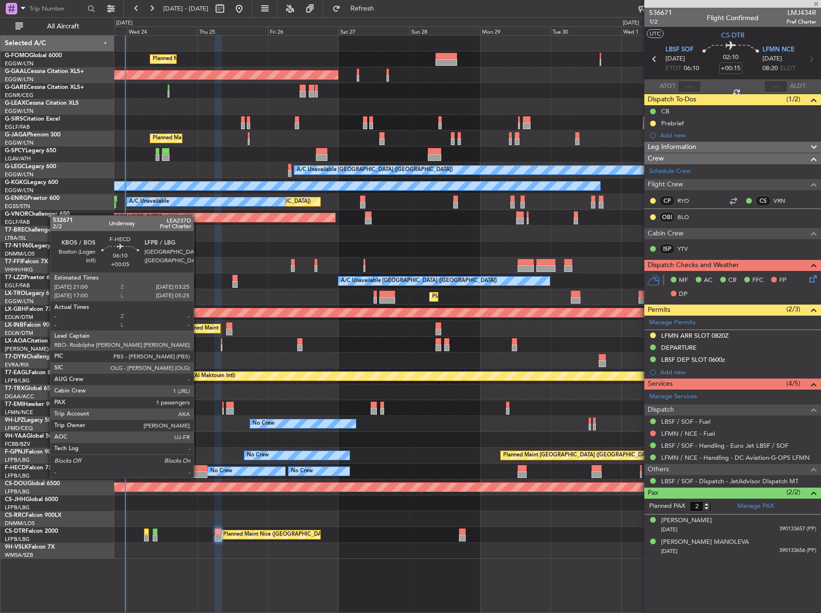 This screenshot has height=613, width=821. I want to click on label: Planned PAX, so click(667, 506).